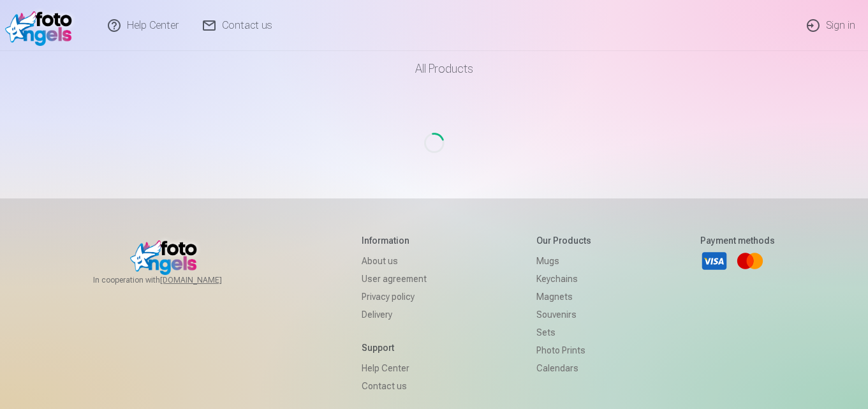  Describe the element at coordinates (394, 347) in the screenshot. I see `h5: Support` at that location.